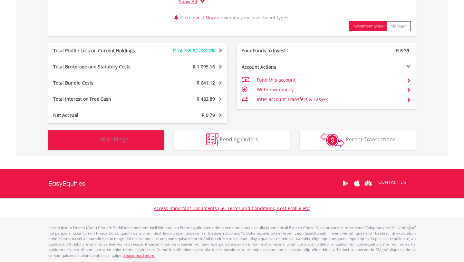 This screenshot has height=262, width=464. I want to click on td: Withdraw money, so click(329, 90).